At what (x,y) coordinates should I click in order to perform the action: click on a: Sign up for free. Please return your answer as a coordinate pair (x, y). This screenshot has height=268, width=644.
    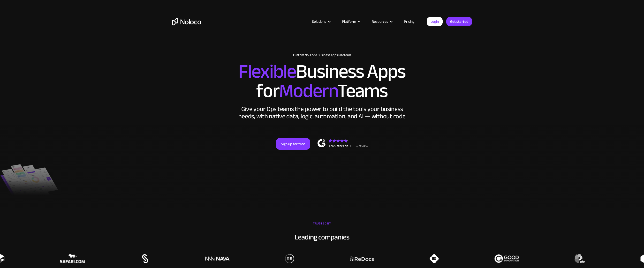
    Looking at the image, I should click on (293, 144).